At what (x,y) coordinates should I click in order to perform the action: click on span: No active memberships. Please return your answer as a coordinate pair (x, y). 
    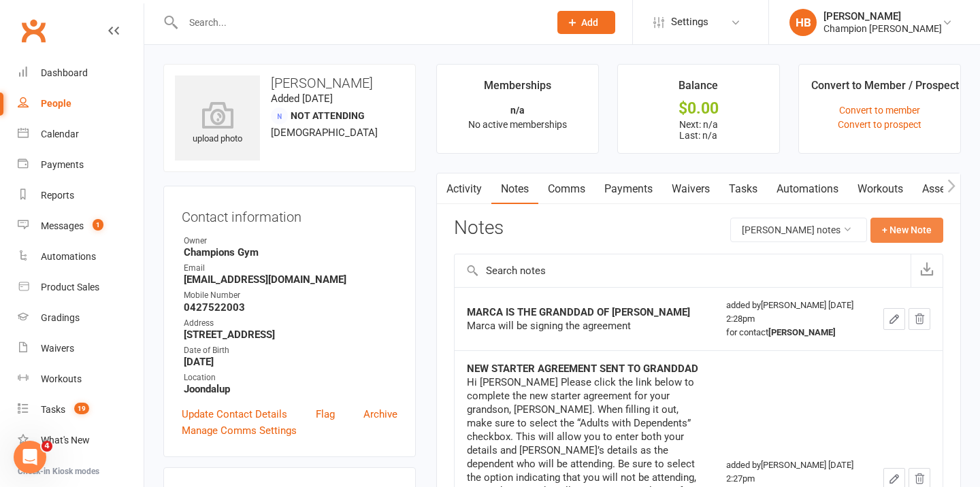
    Looking at the image, I should click on (517, 125).